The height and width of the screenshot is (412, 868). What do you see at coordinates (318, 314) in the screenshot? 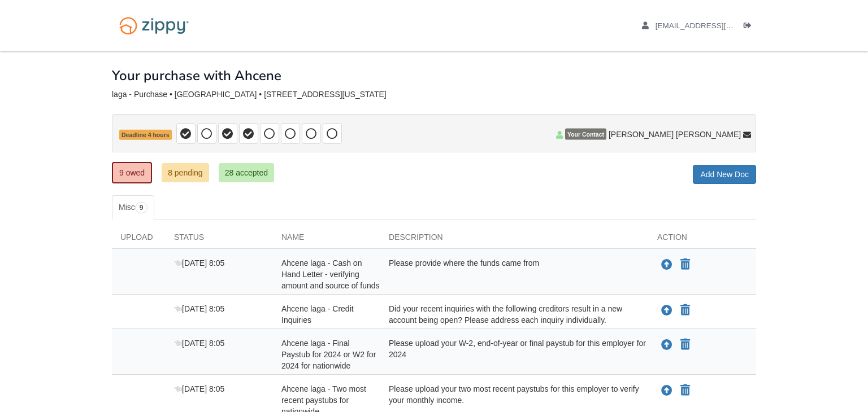
I see `span: Ahcene laga - Credit Inquiries` at bounding box center [318, 314].